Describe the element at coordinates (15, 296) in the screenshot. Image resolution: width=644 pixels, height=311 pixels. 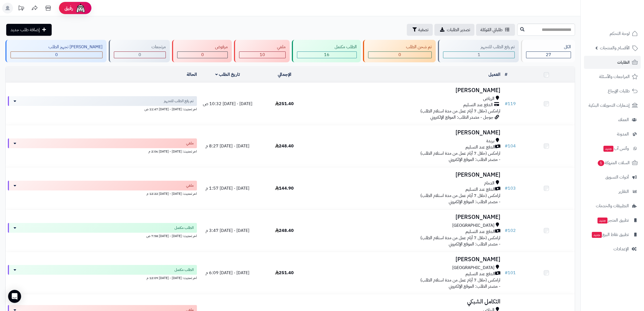
I see `div: Open Intercom Messenger` at that location.